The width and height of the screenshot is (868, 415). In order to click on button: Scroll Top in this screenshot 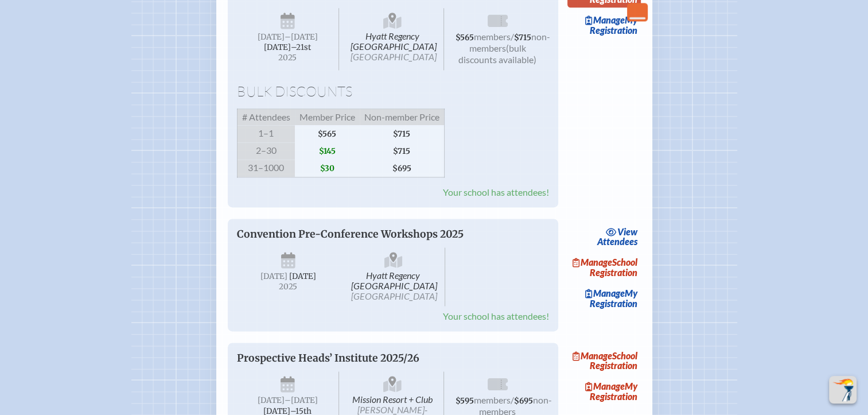, I will do `click(843, 390)`.